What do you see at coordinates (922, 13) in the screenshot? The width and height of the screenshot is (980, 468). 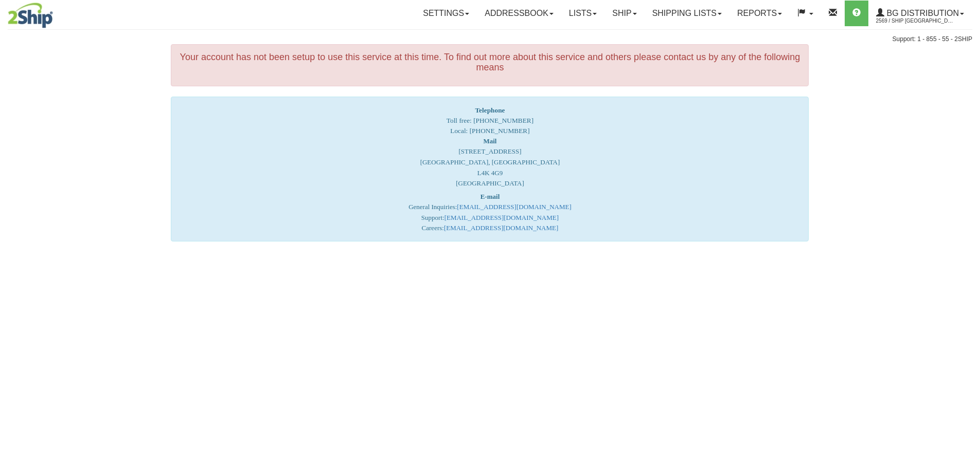 I see `span: BG Distribution` at bounding box center [922, 13].